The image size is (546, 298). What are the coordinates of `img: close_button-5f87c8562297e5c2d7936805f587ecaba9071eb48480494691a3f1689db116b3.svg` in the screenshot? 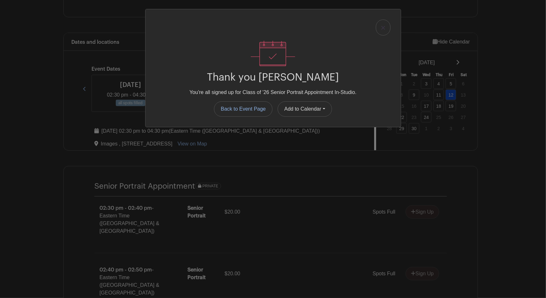 It's located at (383, 28).